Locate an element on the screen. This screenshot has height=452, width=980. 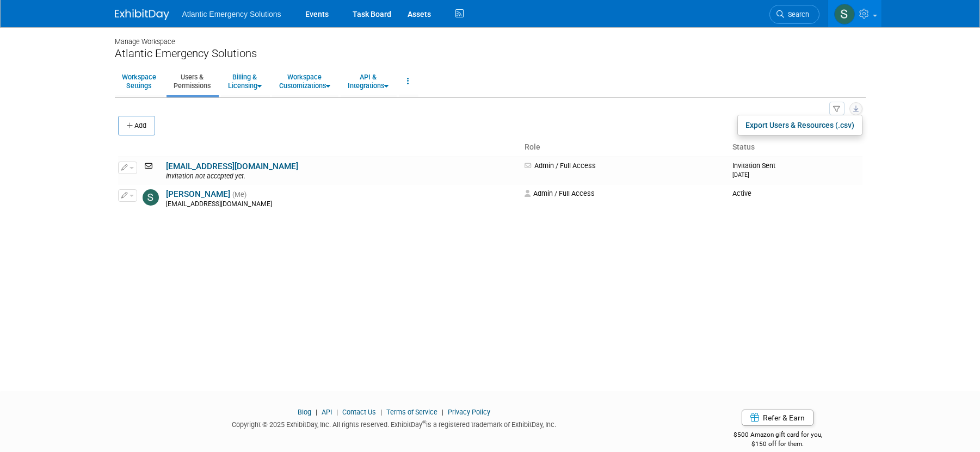
div: Manage Workspace is located at coordinates (490, 37).